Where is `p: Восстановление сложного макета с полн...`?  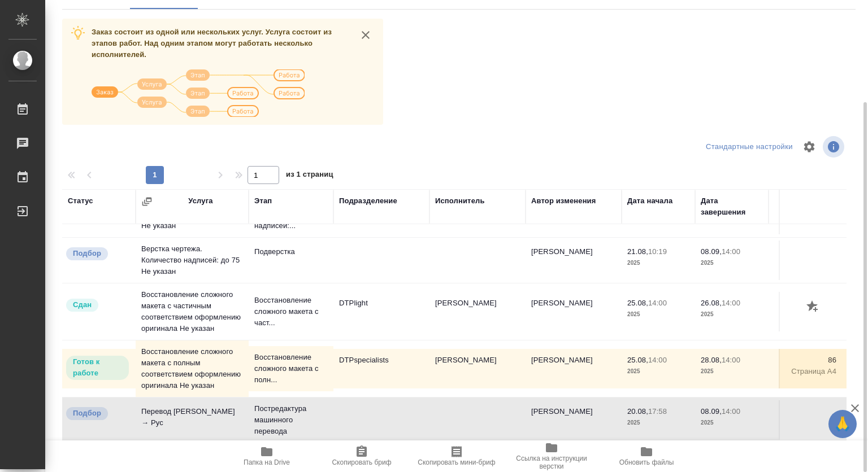
p: Восстановление сложного макета с полн... is located at coordinates (291, 369).